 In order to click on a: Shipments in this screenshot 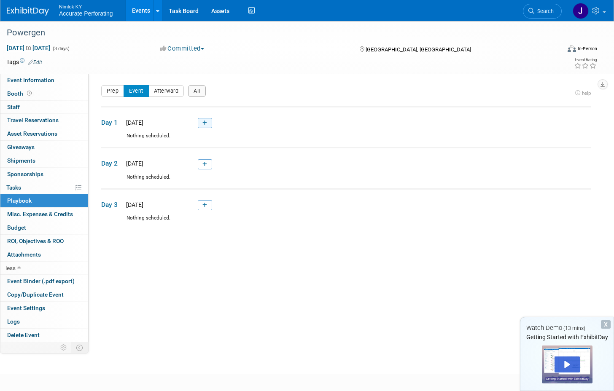, I will do `click(44, 161)`.